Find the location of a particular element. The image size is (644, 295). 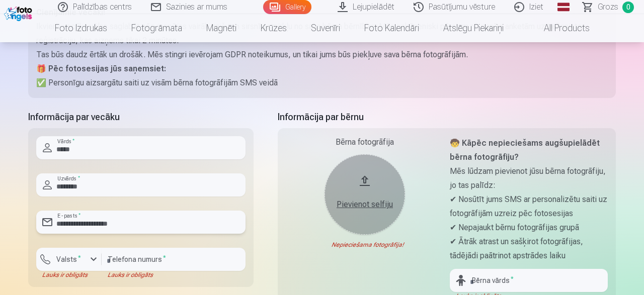

a: Atslēgu piekariņi is located at coordinates (473, 28).